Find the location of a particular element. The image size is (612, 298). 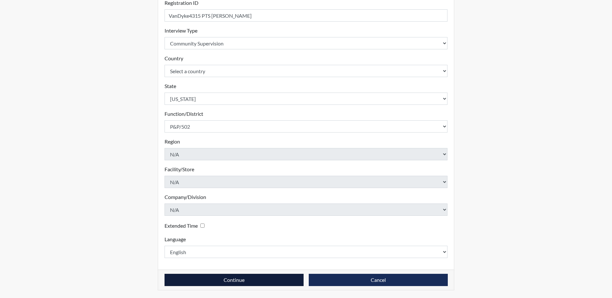

label: Language is located at coordinates (175, 239).